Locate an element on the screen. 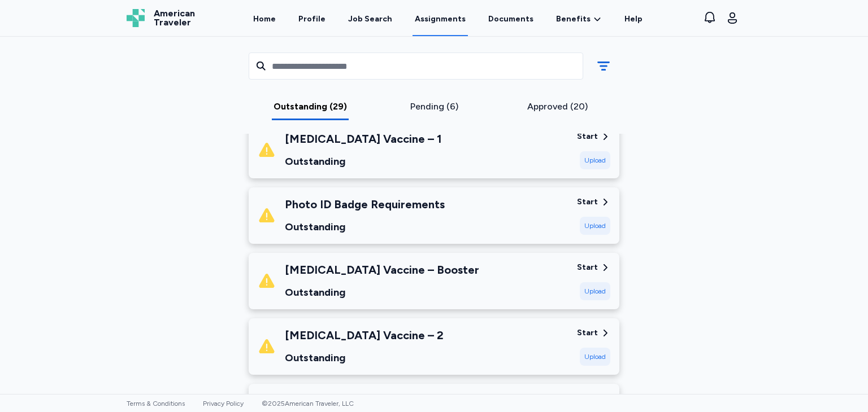 The height and width of the screenshot is (412, 868). a: Privacy Policy is located at coordinates (223, 404).